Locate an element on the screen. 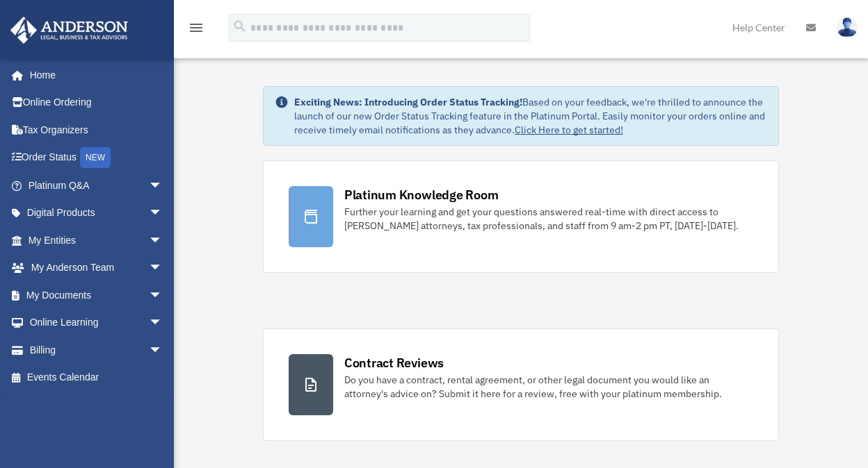  strong: Exciting News: Introducing Order Status Tracking! is located at coordinates (408, 102).